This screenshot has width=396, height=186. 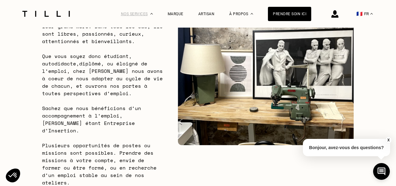 I want to click on img: icône connexion, so click(x=335, y=14).